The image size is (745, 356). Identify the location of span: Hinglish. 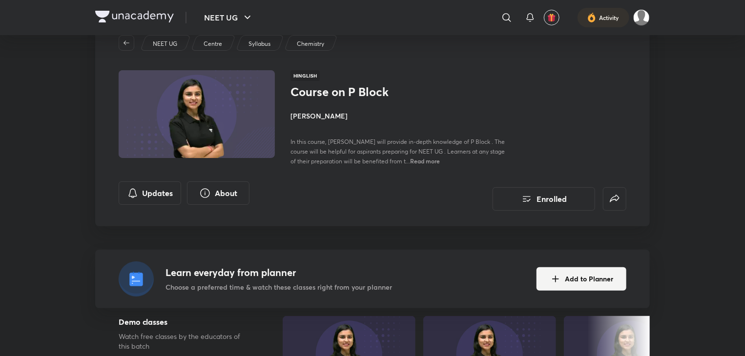
(305, 76).